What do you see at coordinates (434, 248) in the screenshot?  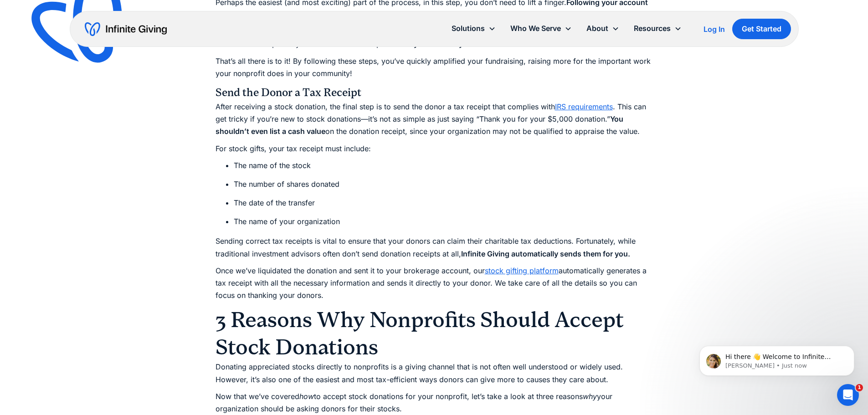 I see `p: Sending correct tax receipts is vital to ensure that your donors can claim their charitable tax d...` at bounding box center [434, 248].